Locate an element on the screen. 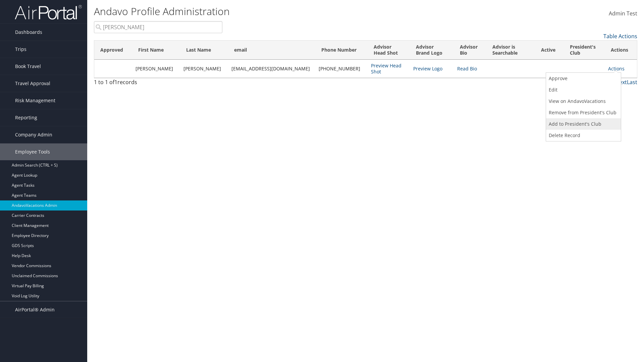 This screenshot has height=362, width=644. a: Preview Head Shot is located at coordinates (386, 68).